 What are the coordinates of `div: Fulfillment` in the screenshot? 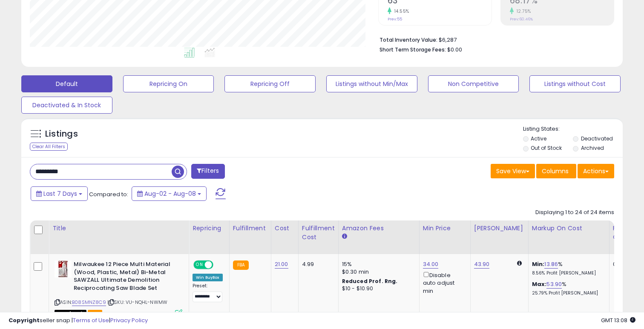 It's located at (250, 228).